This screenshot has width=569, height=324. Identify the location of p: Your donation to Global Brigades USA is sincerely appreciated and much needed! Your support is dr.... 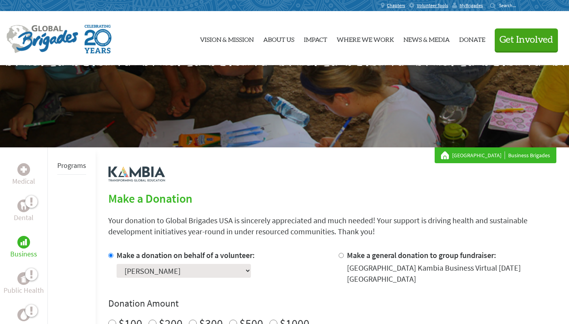
(332, 226).